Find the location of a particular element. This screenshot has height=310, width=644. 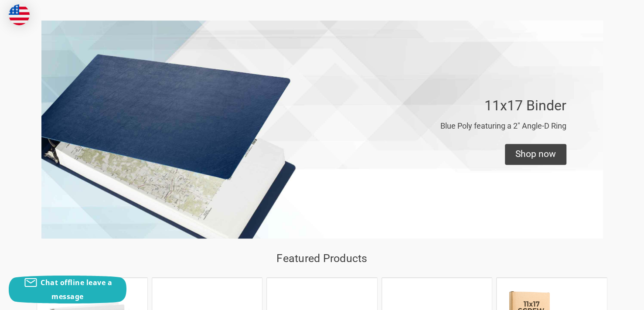

h2: Featured Products is located at coordinates (322, 259).